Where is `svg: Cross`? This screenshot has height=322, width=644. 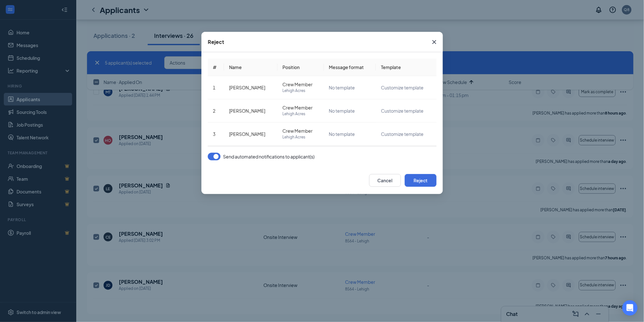 svg: Cross is located at coordinates (435, 42).